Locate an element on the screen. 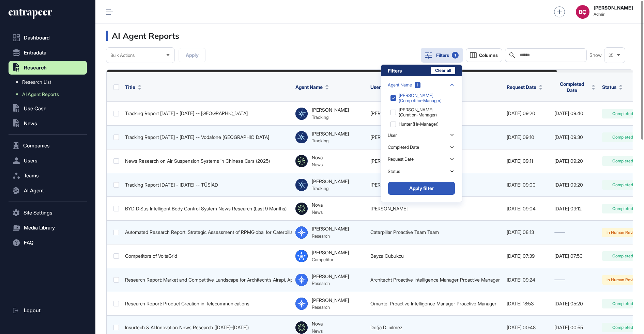 This screenshot has height=334, width=644. span: Bulk Actions is located at coordinates (122, 55).